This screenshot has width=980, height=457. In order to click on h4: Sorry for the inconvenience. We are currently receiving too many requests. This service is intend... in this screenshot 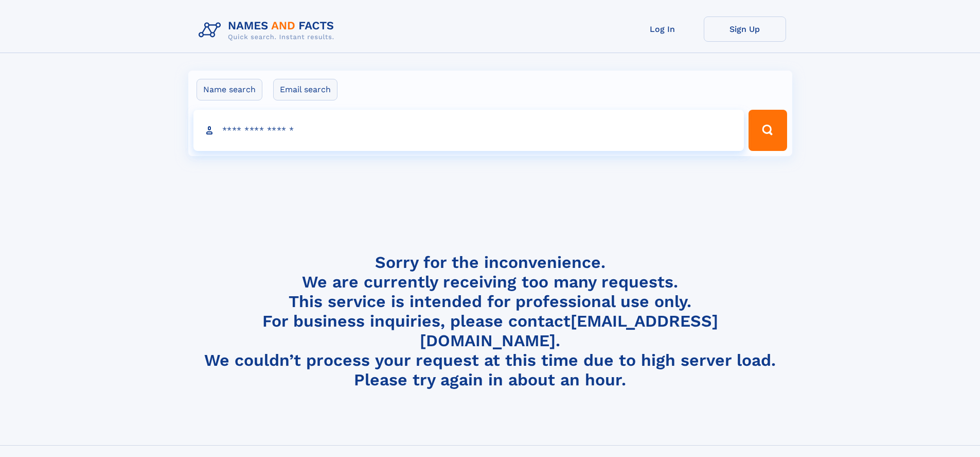, I will do `click(491, 321)`.